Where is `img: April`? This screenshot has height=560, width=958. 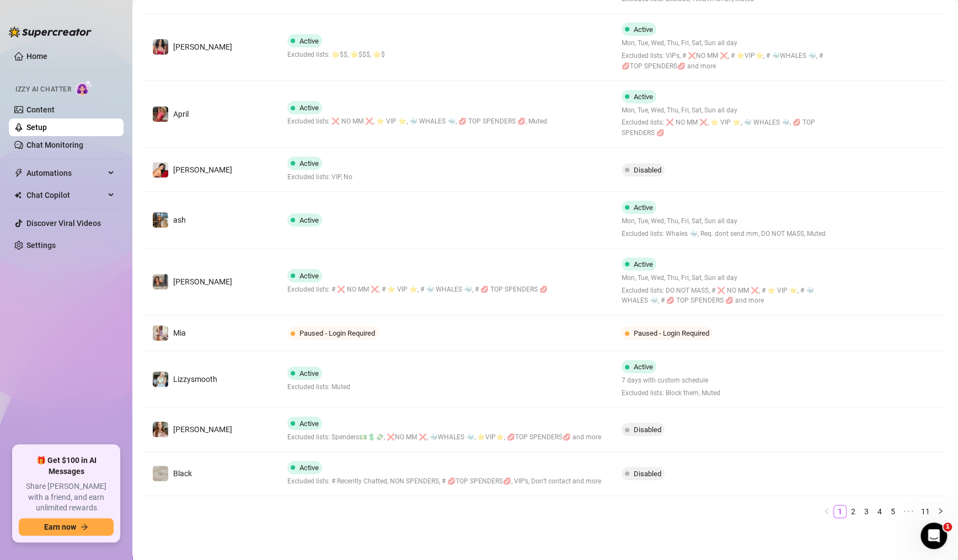 img: April is located at coordinates (161, 114).